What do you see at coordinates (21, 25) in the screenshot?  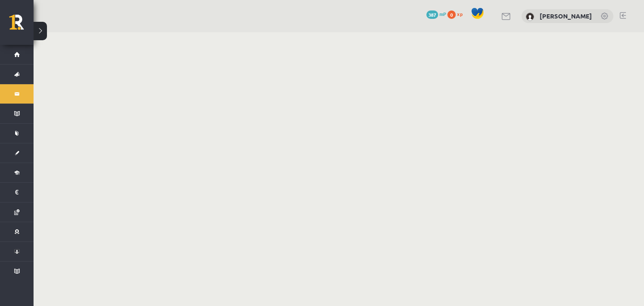 I see `a: Rīgas 1. Tālmācības vidusskola` at bounding box center [21, 25].